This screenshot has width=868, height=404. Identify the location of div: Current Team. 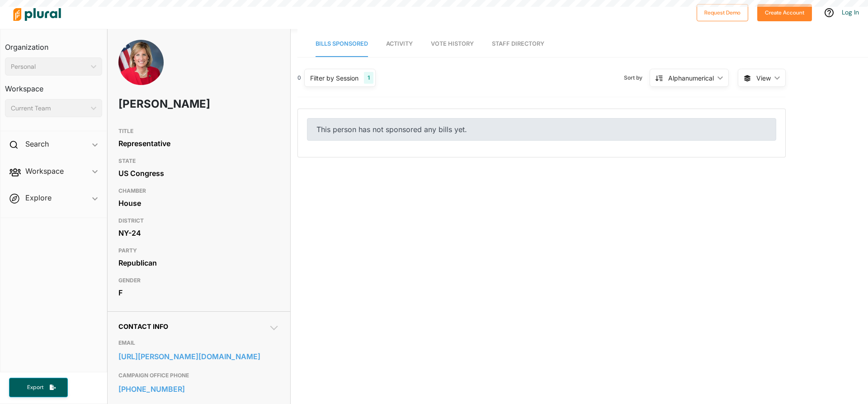
(49, 108).